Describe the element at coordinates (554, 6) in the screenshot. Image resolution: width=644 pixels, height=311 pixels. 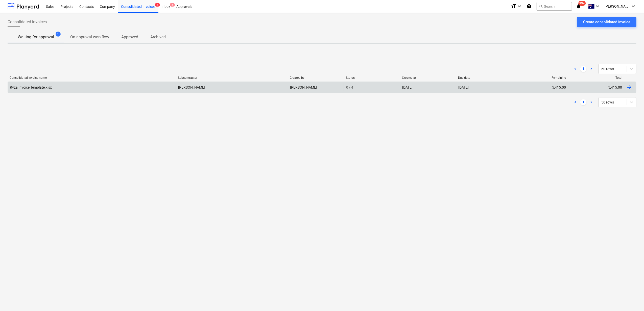
I see `button: Search` at that location.